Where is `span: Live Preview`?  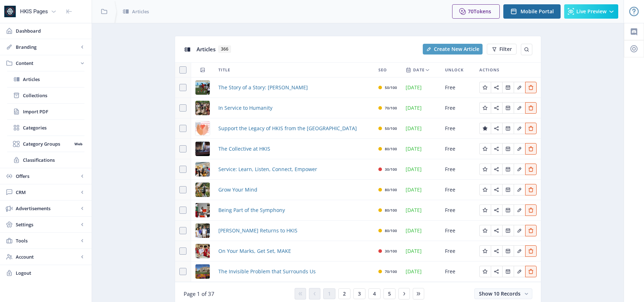
span: Live Preview is located at coordinates (591, 12).